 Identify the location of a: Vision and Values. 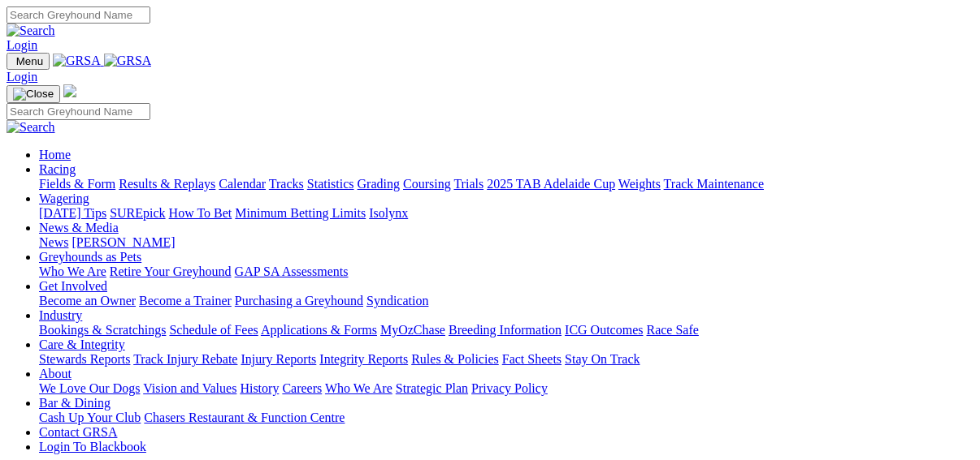
(189, 388).